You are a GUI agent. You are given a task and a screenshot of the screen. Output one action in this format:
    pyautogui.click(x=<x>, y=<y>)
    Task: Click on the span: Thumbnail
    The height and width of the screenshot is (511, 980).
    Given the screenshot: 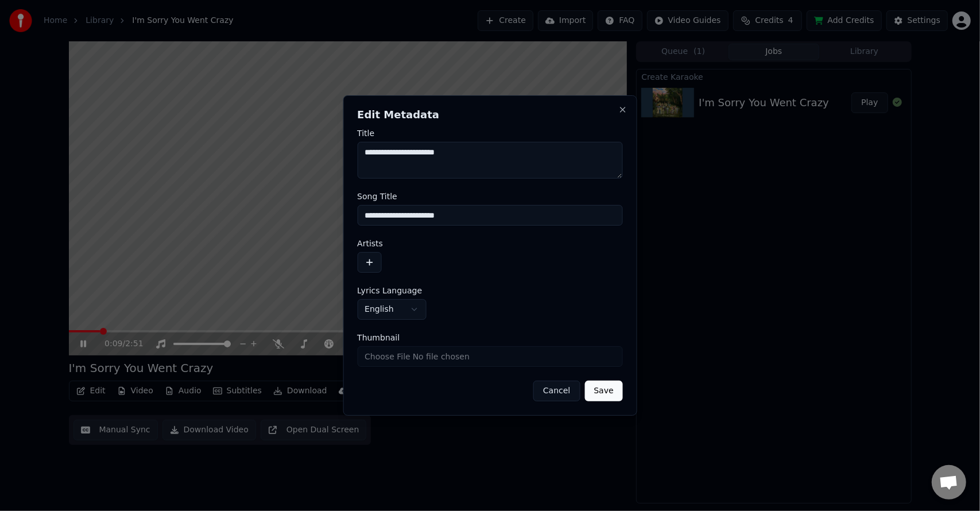 What is the action you would take?
    pyautogui.click(x=378, y=337)
    